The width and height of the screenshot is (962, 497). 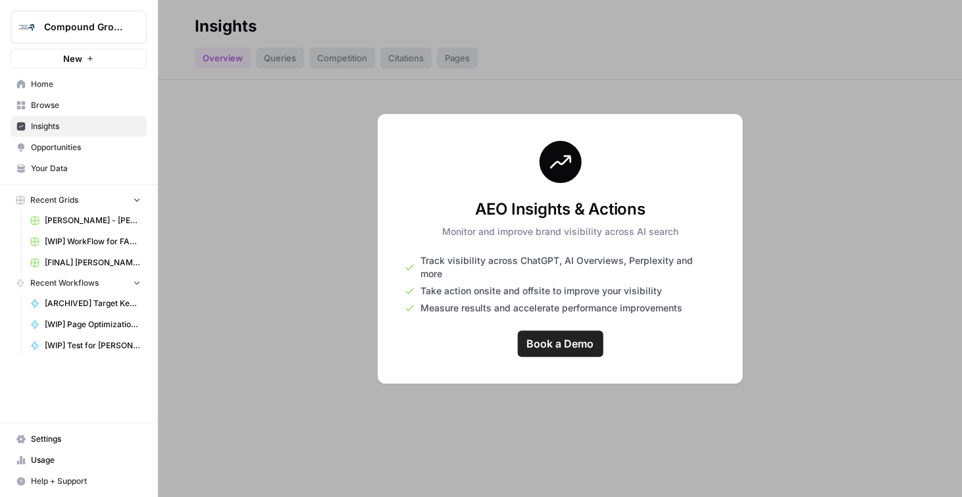 I want to click on span: Settings, so click(x=86, y=439).